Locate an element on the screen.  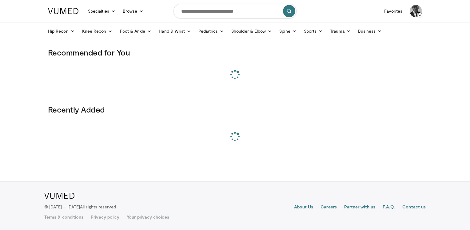
img: Avatar is located at coordinates (416, 11).